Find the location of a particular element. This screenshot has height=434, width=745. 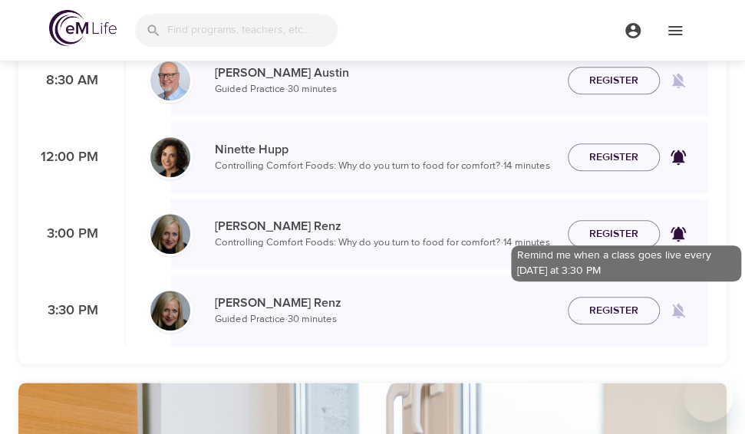

p: 12:00 PM is located at coordinates (68, 157).